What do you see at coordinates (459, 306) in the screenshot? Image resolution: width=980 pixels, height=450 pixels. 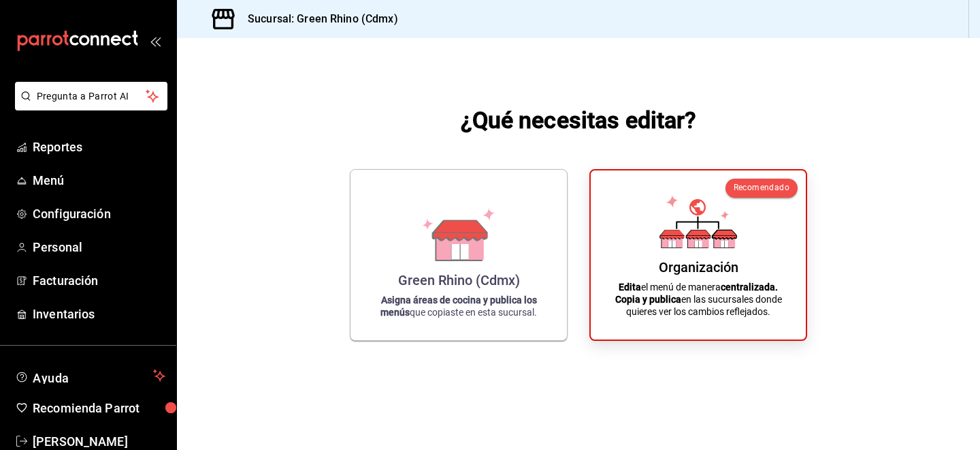 I see `strong: Asigna áreas de cocina y publica los menús` at bounding box center [459, 306].